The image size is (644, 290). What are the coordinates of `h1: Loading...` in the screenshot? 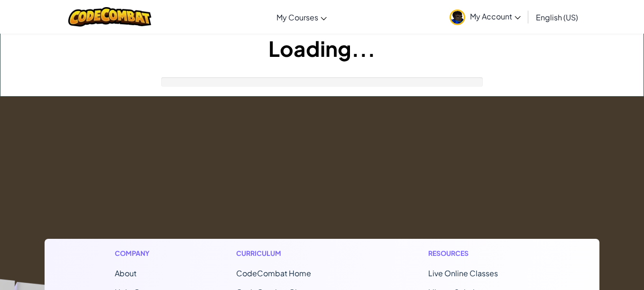 It's located at (322, 48).